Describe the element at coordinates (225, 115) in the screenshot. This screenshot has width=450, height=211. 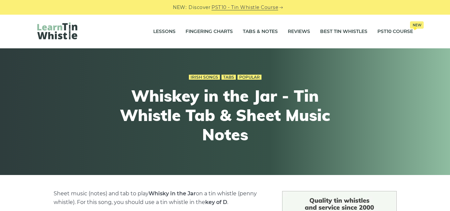
I see `h1: Whiskey in the Jar - Tin Whistle Tab & Sheet Music Notes` at that location.